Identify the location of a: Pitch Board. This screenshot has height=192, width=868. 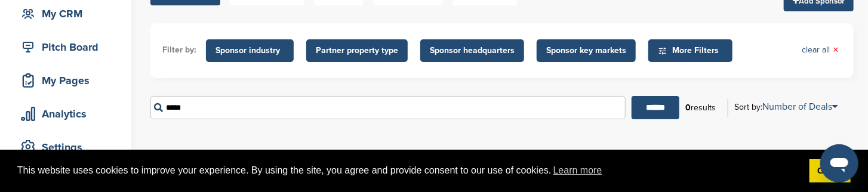
(66, 47).